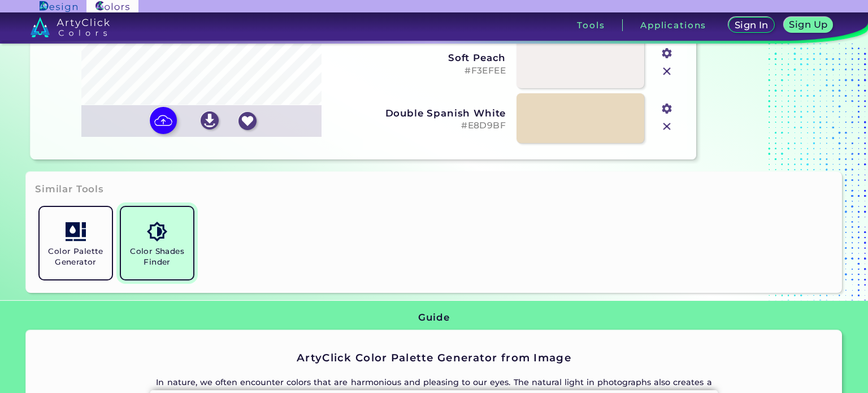  Describe the element at coordinates (439, 125) in the screenshot. I see `h5: #E8D9BF` at that location.